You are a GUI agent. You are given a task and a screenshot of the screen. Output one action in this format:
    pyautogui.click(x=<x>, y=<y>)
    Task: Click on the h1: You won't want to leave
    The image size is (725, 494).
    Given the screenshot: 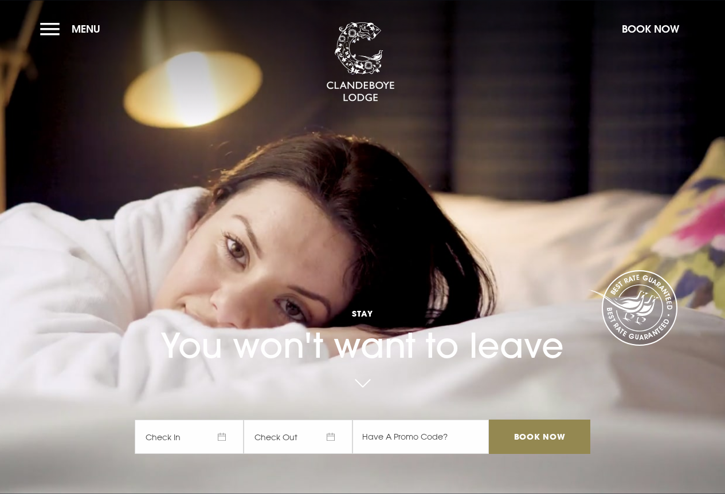 What is the action you would take?
    pyautogui.click(x=362, y=321)
    